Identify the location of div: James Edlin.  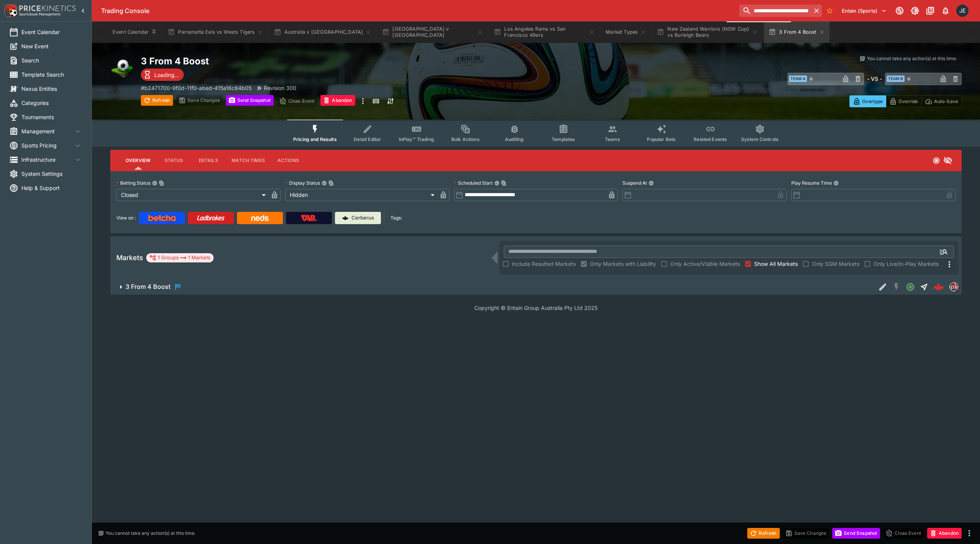
(962, 11).